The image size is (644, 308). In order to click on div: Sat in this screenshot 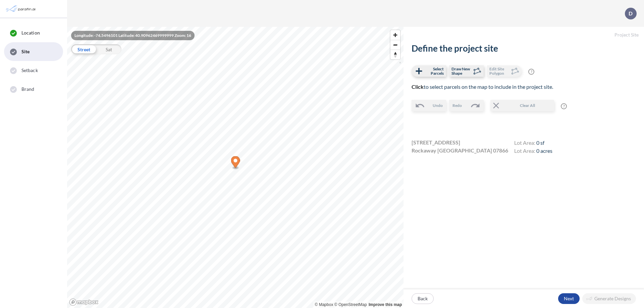, I will do `click(108, 49)`.